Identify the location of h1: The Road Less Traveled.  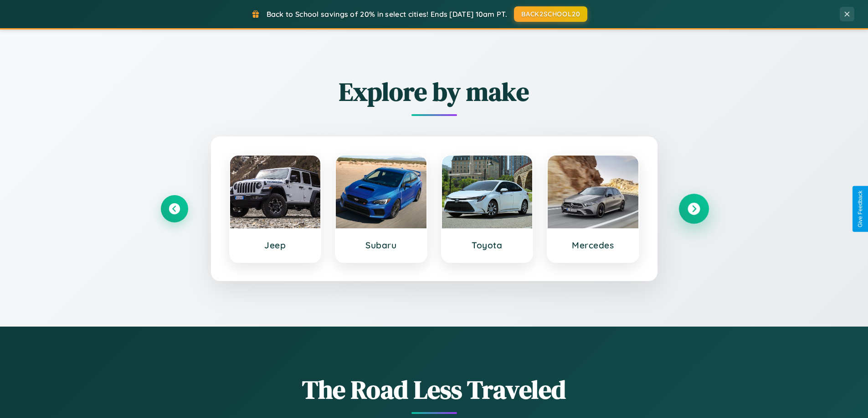
(434, 389).